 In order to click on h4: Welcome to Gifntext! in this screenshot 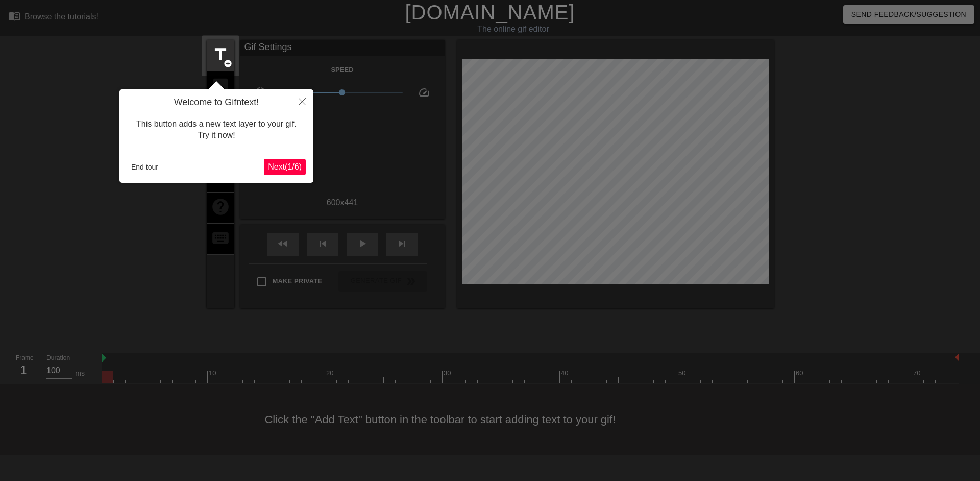, I will do `click(217, 103)`.